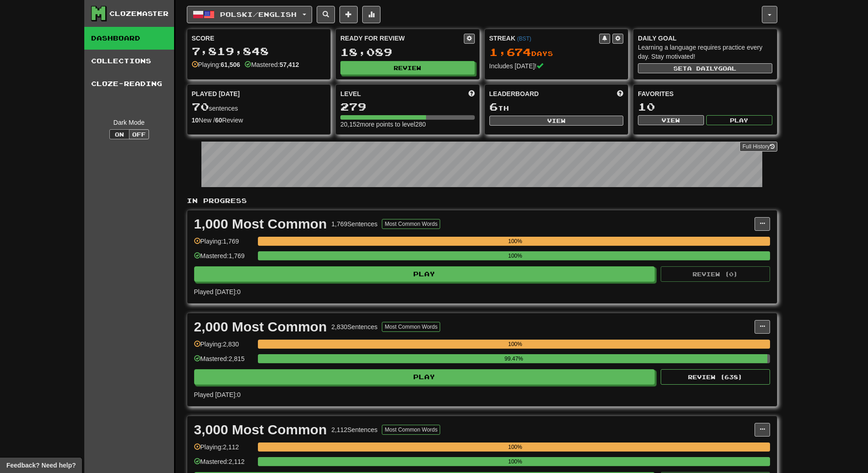 The image size is (868, 473). Describe the element at coordinates (129, 61) in the screenshot. I see `a: Collections` at that location.